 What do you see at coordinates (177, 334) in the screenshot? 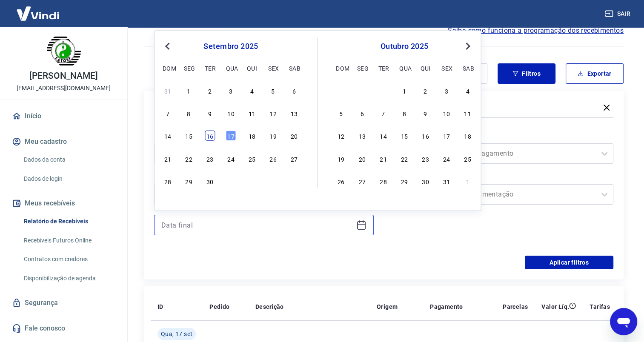
I see `span: Qua, 17 set` at bounding box center [177, 334].